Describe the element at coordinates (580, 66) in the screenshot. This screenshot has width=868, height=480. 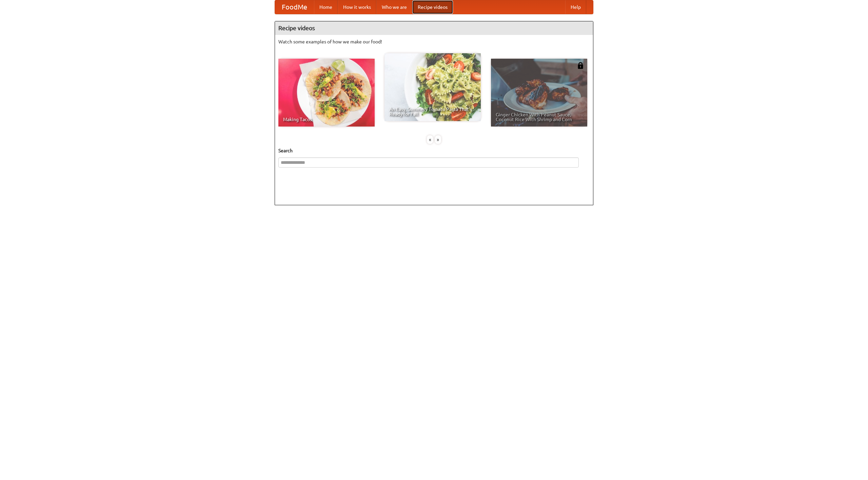
I see `img: 483408.png` at that location.